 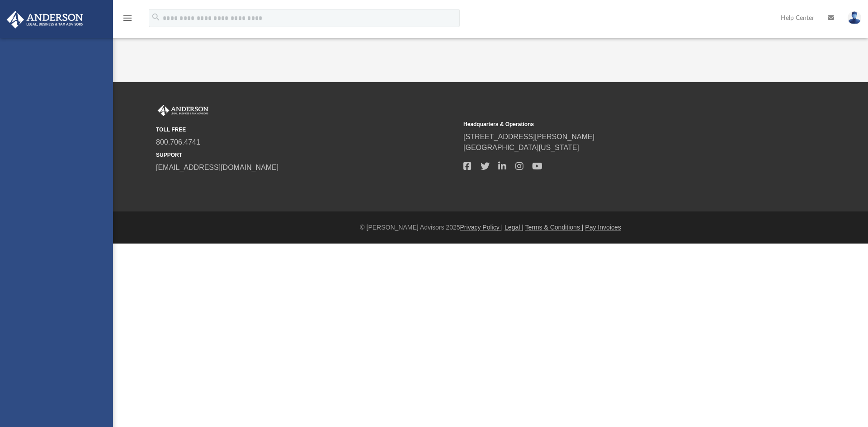 What do you see at coordinates (156, 17) in the screenshot?
I see `i: search` at bounding box center [156, 17].